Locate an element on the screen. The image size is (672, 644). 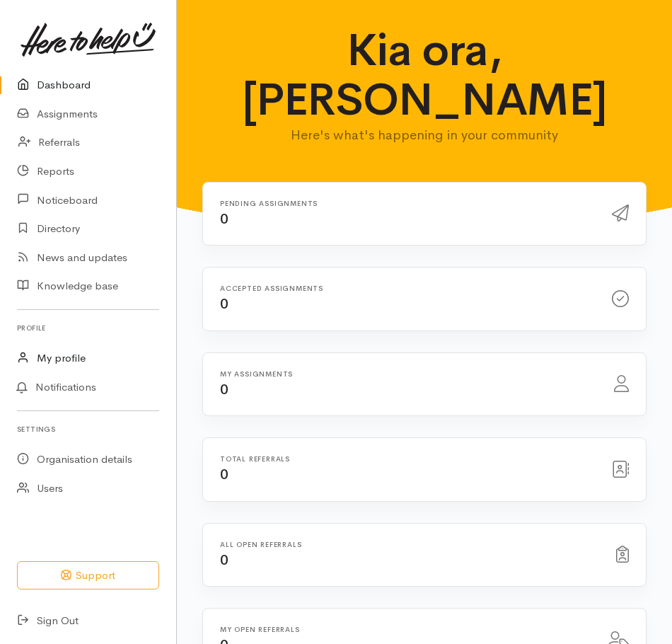
button: Support is located at coordinates (88, 575).